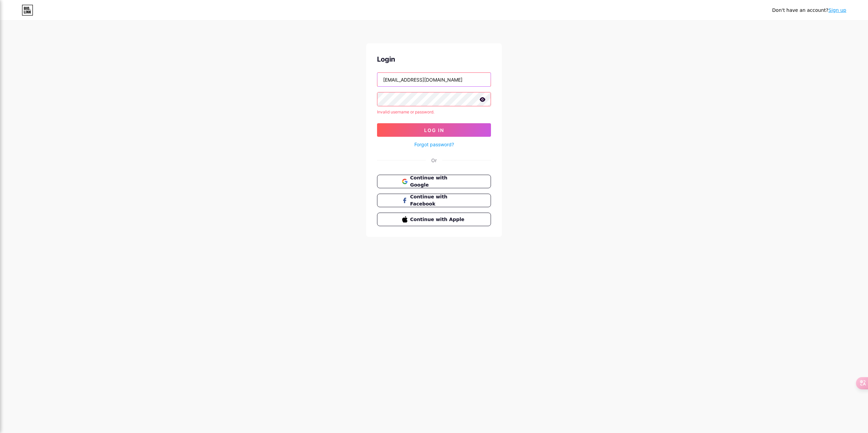  I want to click on a: Continue with Facebook, so click(434, 200).